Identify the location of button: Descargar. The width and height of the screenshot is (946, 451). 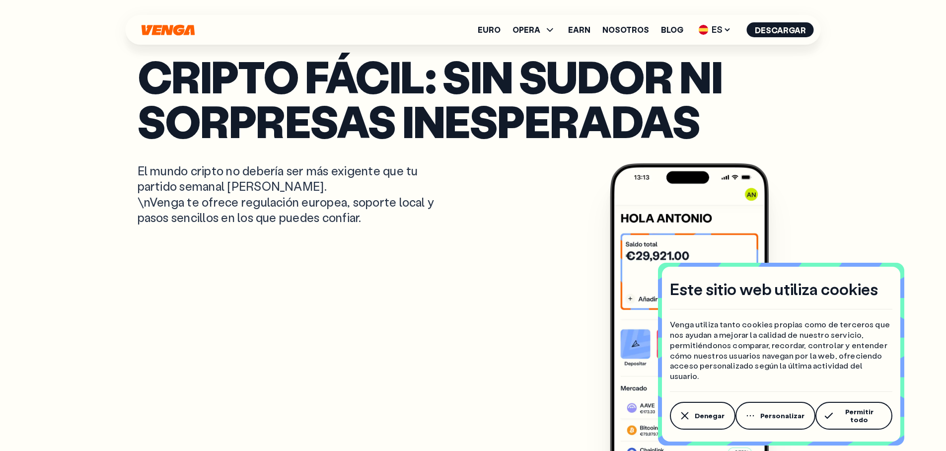
(780, 30).